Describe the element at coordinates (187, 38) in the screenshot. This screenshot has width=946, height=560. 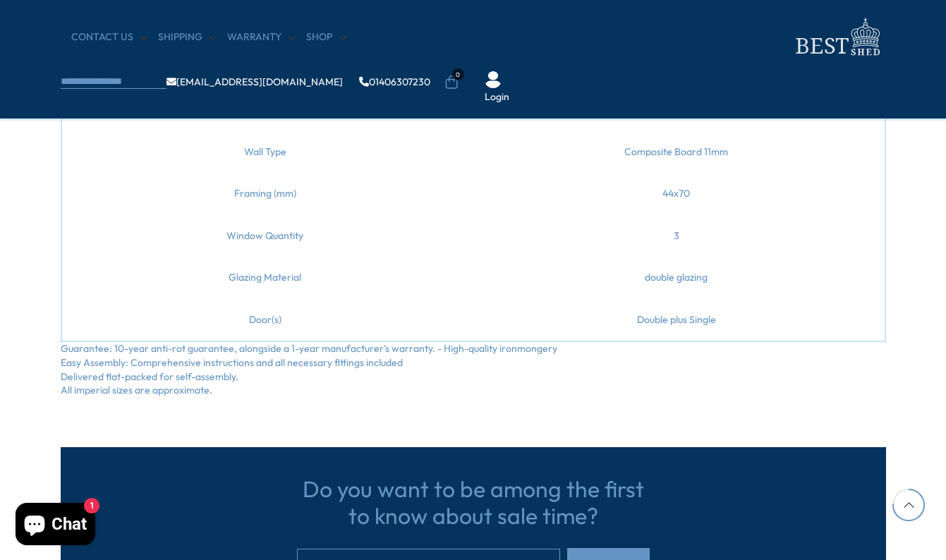
I see `a: Shipping` at that location.